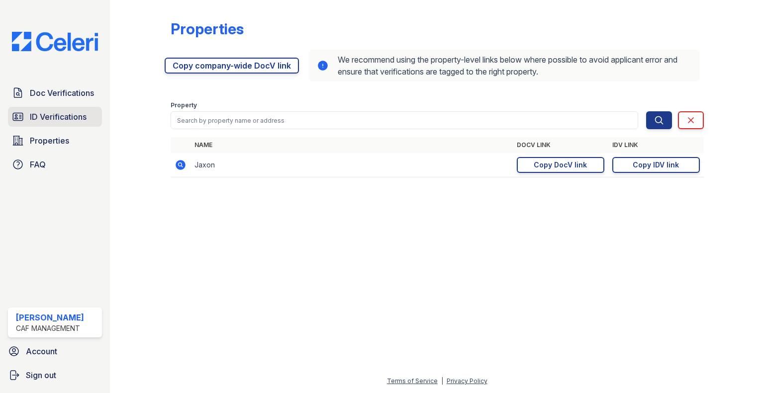 This screenshot has height=393, width=764. What do you see at coordinates (656, 165) in the screenshot?
I see `div: Copy IDV link` at bounding box center [656, 165].